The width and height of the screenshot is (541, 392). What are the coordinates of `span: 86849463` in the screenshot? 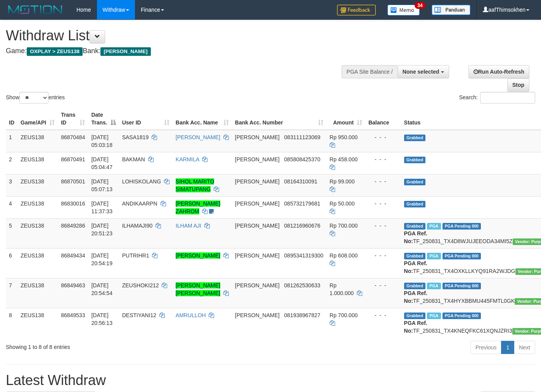 It's located at (73, 285).